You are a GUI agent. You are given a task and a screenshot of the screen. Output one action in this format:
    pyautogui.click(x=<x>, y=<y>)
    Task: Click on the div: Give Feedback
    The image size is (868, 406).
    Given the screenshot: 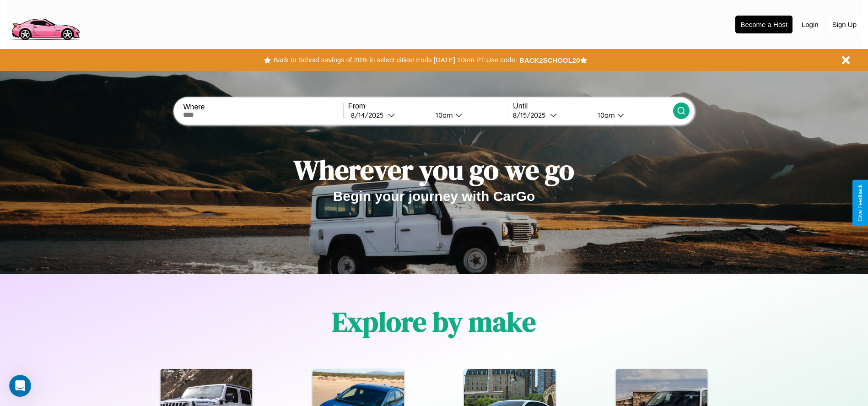 What is the action you would take?
    pyautogui.click(x=860, y=203)
    